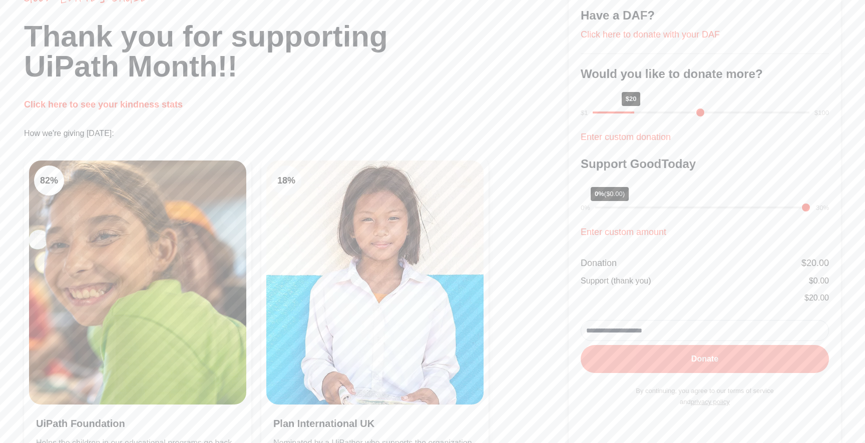  What do you see at coordinates (103, 105) in the screenshot?
I see `a: Click here to see your kindness stats` at bounding box center [103, 105].